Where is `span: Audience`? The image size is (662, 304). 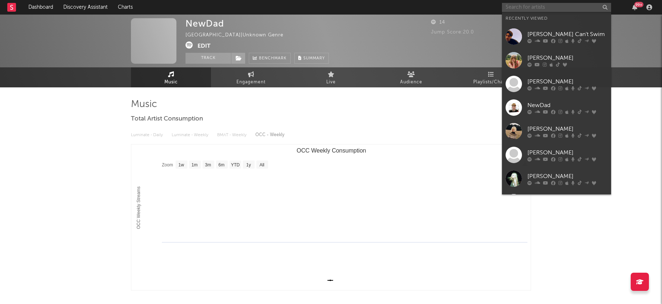 span: Audience is located at coordinates (411, 82).